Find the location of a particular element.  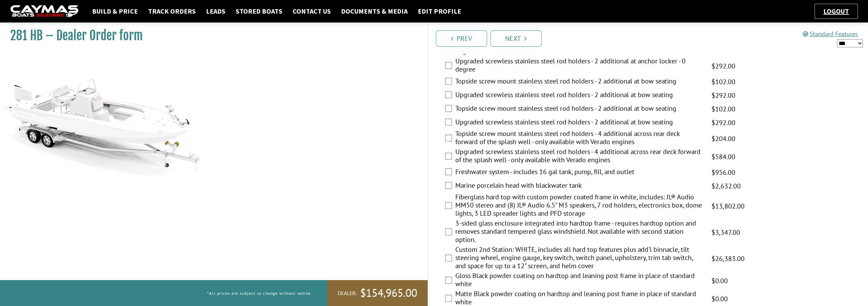

label: Freshwater system - includes 16 gal tank, pump, fill, and outlet is located at coordinates (579, 172).